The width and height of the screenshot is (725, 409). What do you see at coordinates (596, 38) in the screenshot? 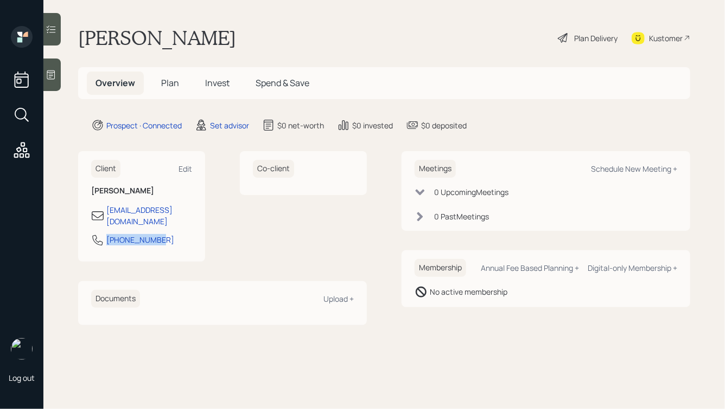
I see `div: Plan Delivery` at bounding box center [596, 38].